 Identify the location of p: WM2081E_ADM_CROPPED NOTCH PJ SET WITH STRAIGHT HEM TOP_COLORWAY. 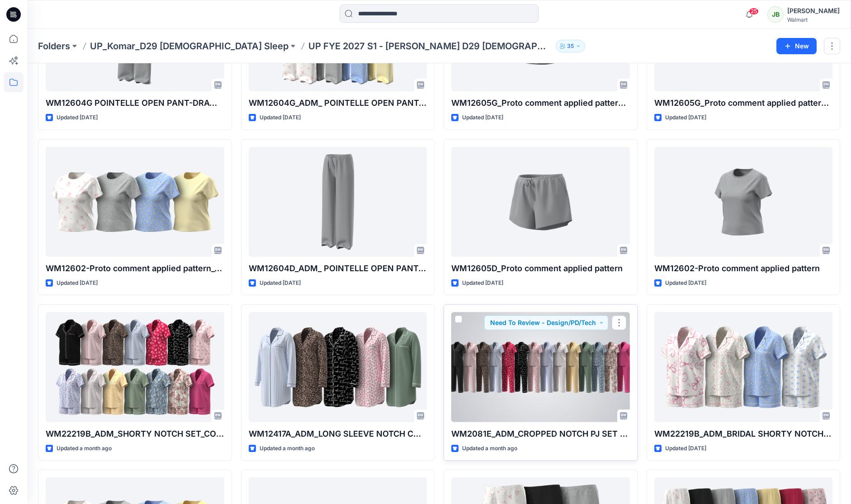
(540, 434).